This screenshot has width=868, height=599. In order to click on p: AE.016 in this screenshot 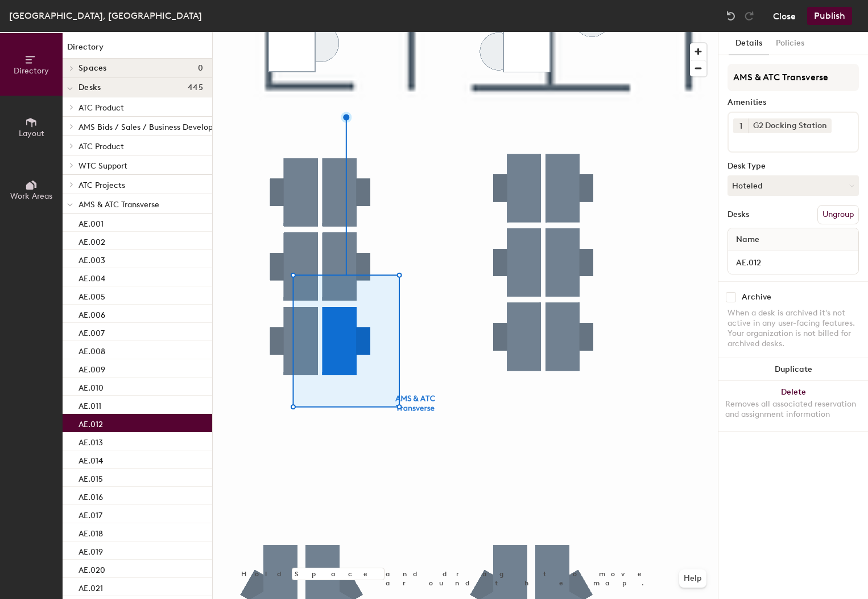, I will do `click(90, 495)`.